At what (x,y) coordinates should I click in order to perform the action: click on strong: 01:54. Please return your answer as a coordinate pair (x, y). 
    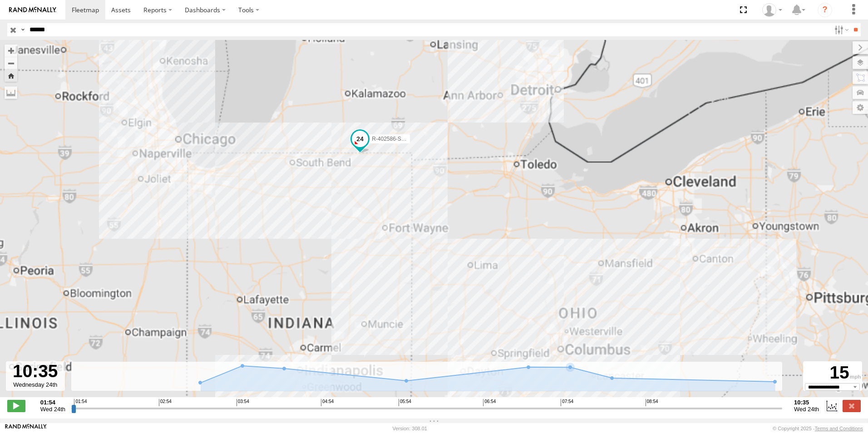
    Looking at the image, I should click on (53, 403).